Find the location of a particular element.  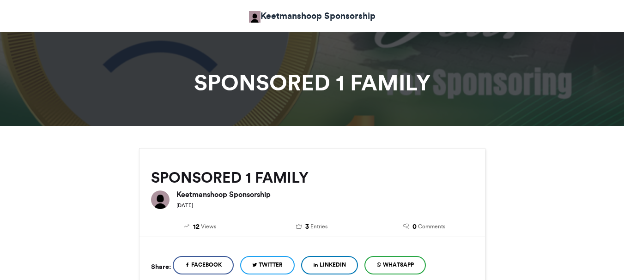

span: 0 is located at coordinates (414, 227).